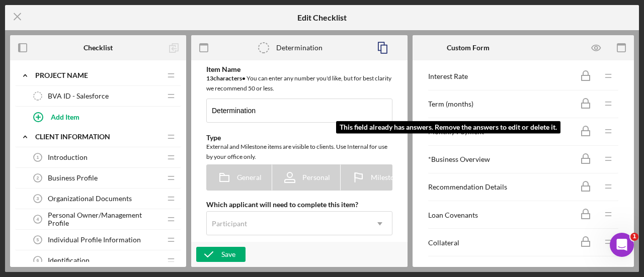 The image size is (644, 277). What do you see at coordinates (249, 178) in the screenshot?
I see `span: General` at bounding box center [249, 178].